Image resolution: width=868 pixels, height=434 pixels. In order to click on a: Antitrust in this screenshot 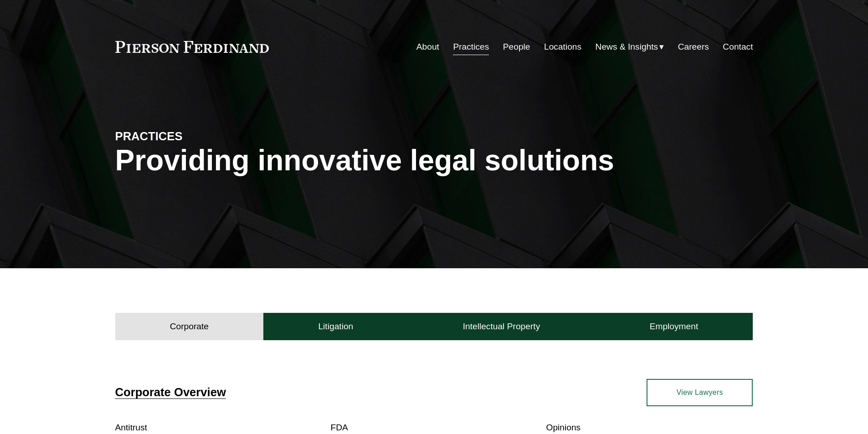, I will do `click(131, 427)`.